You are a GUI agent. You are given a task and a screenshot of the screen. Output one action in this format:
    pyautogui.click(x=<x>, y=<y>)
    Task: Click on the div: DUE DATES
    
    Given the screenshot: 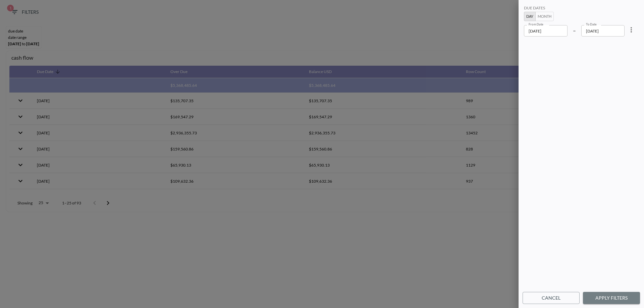 What is the action you would take?
    pyautogui.click(x=575, y=8)
    